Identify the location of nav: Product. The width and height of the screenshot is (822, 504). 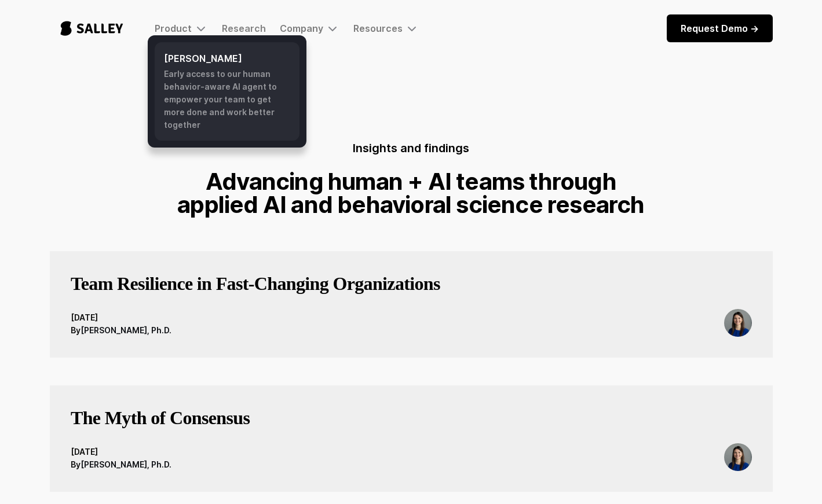
(227, 92).